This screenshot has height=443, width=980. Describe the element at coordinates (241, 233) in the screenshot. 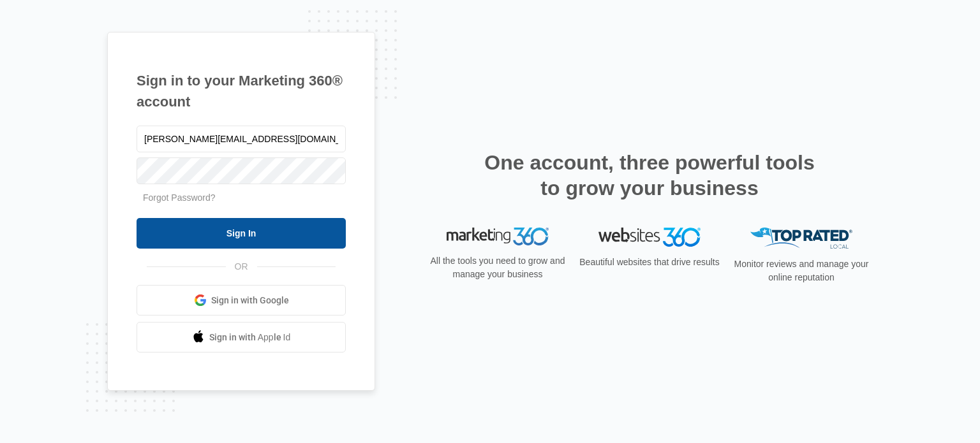

I see `input: Sign In` at that location.